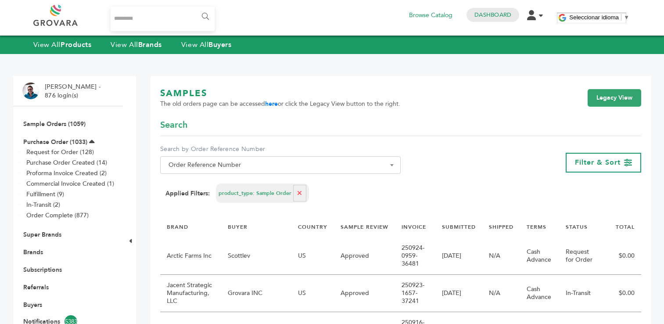 This screenshot has height=324, width=664. I want to click on label: Search by Order Reference Number, so click(281, 149).